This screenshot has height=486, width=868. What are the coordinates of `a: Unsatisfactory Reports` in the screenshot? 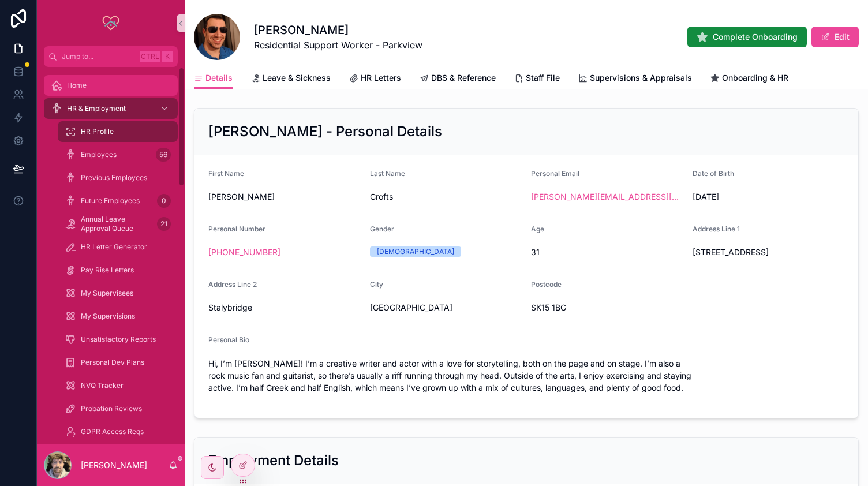 It's located at (118, 340).